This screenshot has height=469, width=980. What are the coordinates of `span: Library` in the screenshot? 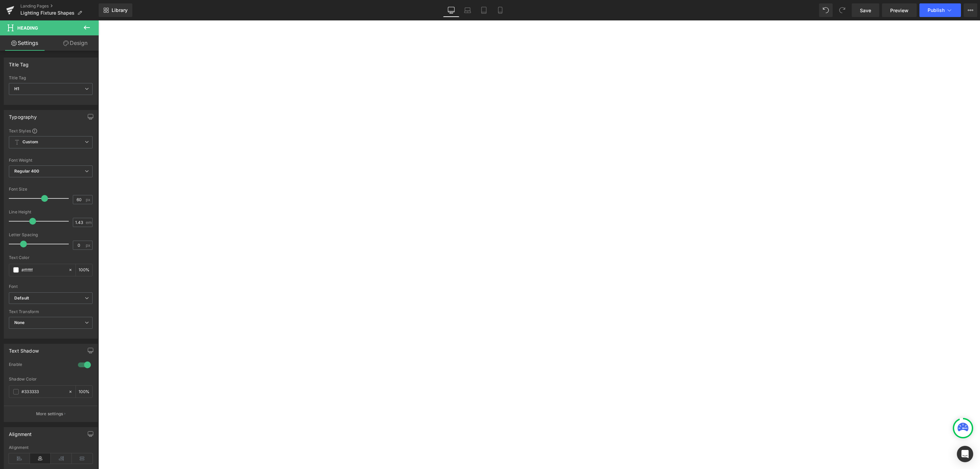 It's located at (120, 10).